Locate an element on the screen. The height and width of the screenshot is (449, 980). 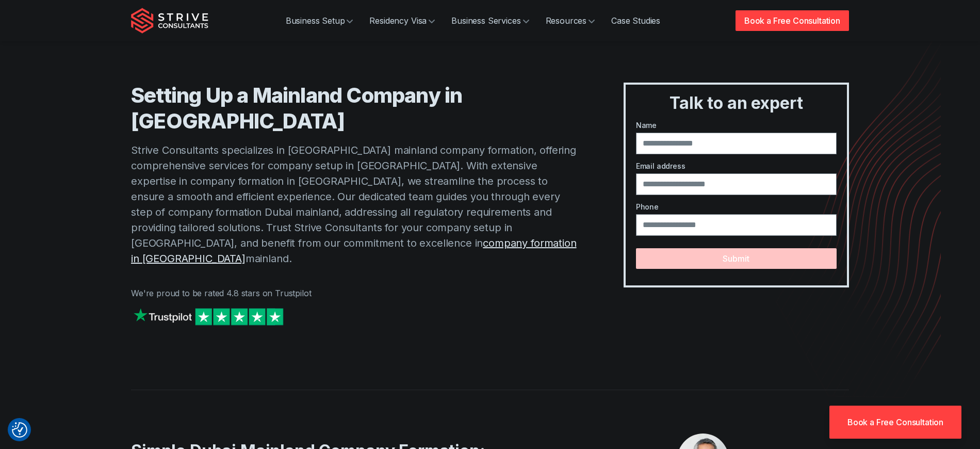
button: Consent Preferences is located at coordinates (19, 430).